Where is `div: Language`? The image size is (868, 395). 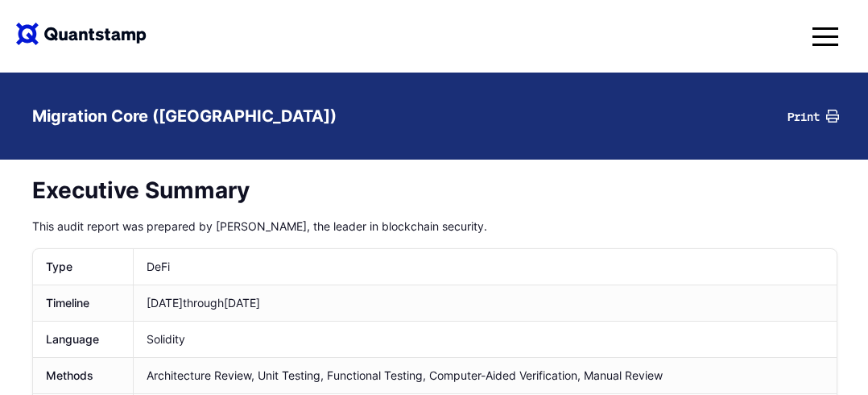 div: Language is located at coordinates (83, 340).